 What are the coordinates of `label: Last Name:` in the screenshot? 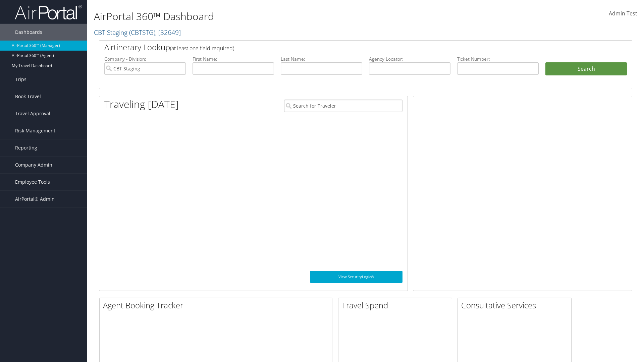 It's located at (321, 59).